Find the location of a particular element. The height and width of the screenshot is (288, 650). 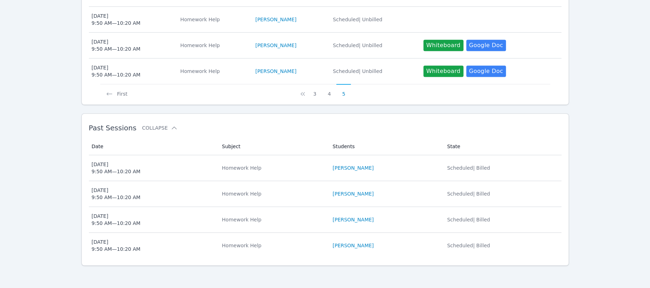

span: Past Sessions is located at coordinates (113, 128).